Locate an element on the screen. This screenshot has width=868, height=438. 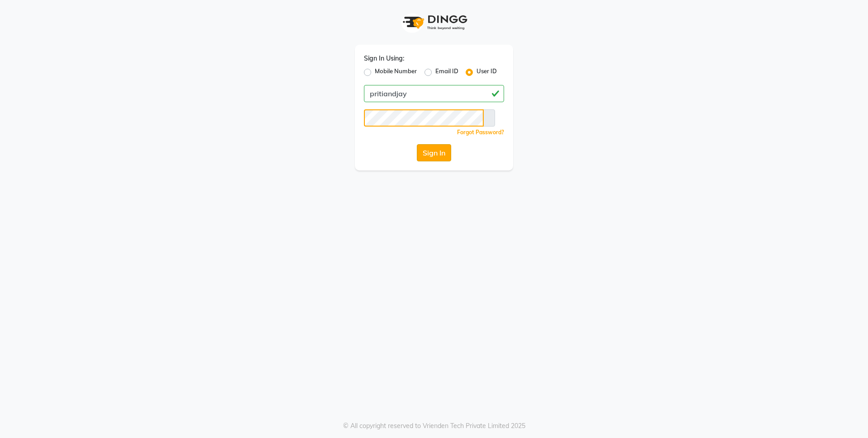
a: Forgot Password? is located at coordinates (480, 132).